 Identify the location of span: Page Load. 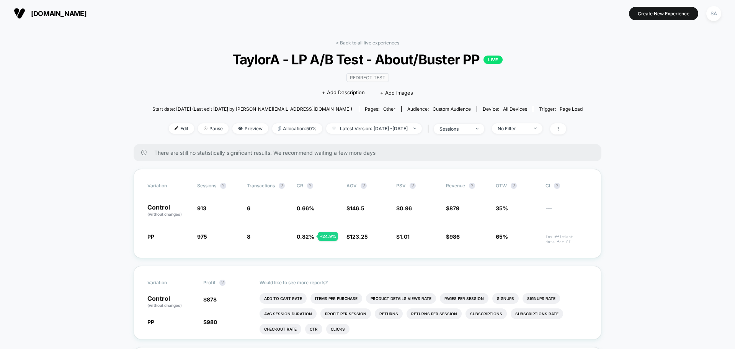
(571, 109).